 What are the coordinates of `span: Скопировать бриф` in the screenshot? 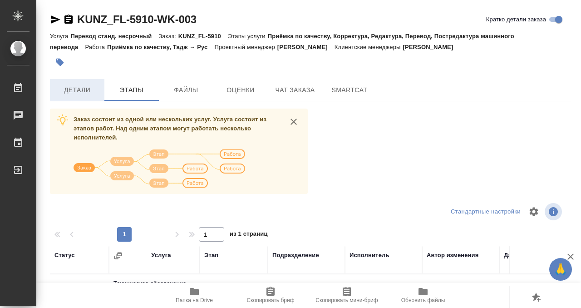 It's located at (270, 300).